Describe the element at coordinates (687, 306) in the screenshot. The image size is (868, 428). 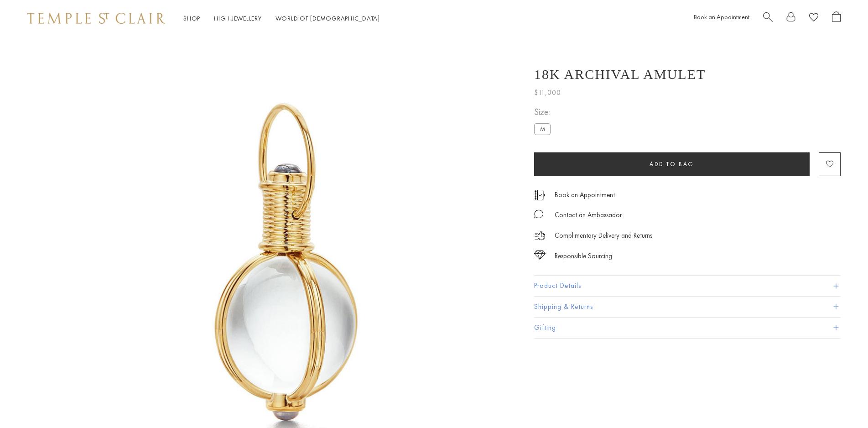
I see `button: Shipping & Returns` at that location.